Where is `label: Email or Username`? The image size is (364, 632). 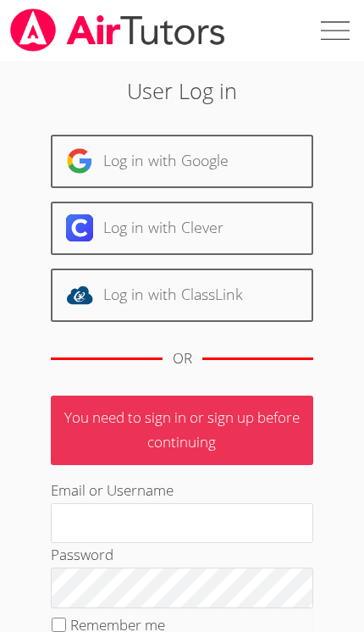 label: Email or Username is located at coordinates (112, 489).